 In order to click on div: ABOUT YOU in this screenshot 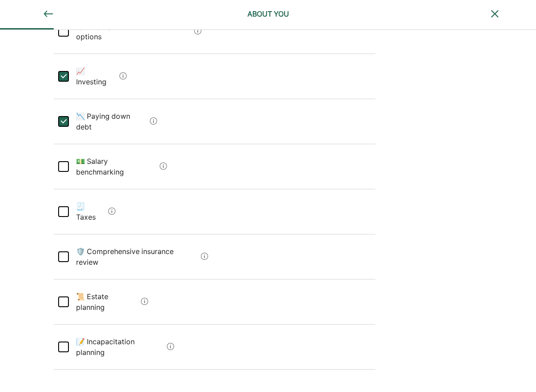, I will do `click(268, 14)`.